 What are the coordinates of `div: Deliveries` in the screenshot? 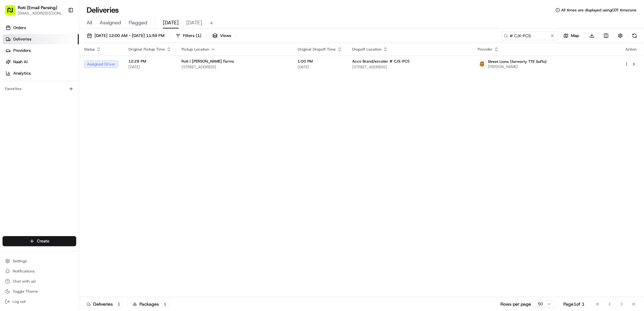 It's located at (105, 304).